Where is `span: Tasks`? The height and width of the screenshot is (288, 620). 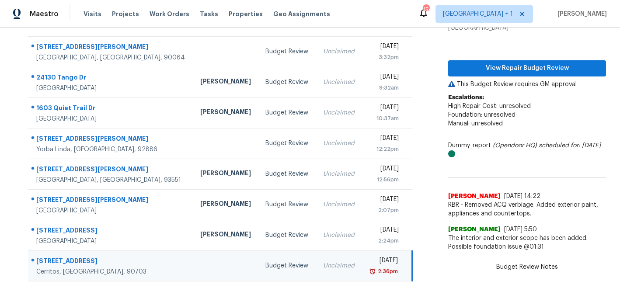 span: Tasks is located at coordinates (209, 14).